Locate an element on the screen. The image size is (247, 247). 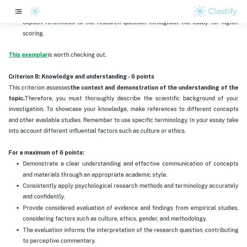
strong: of the topic. is located at coordinates (123, 93).